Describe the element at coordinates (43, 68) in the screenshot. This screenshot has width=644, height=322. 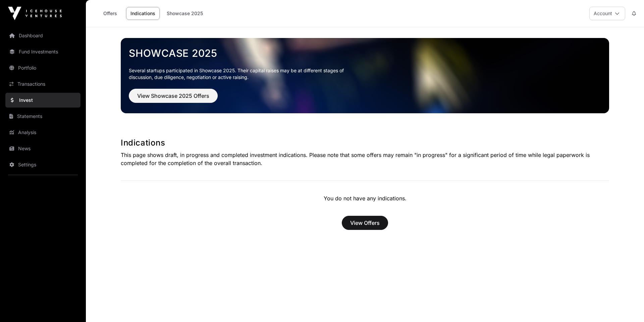
I see `a: Portfolio` at that location.